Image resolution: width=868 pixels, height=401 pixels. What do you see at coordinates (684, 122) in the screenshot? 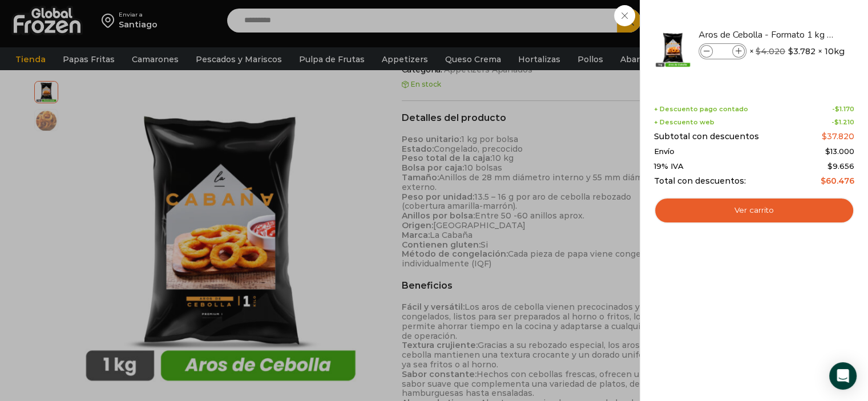
I see `span: + Descuento web` at bounding box center [684, 122].